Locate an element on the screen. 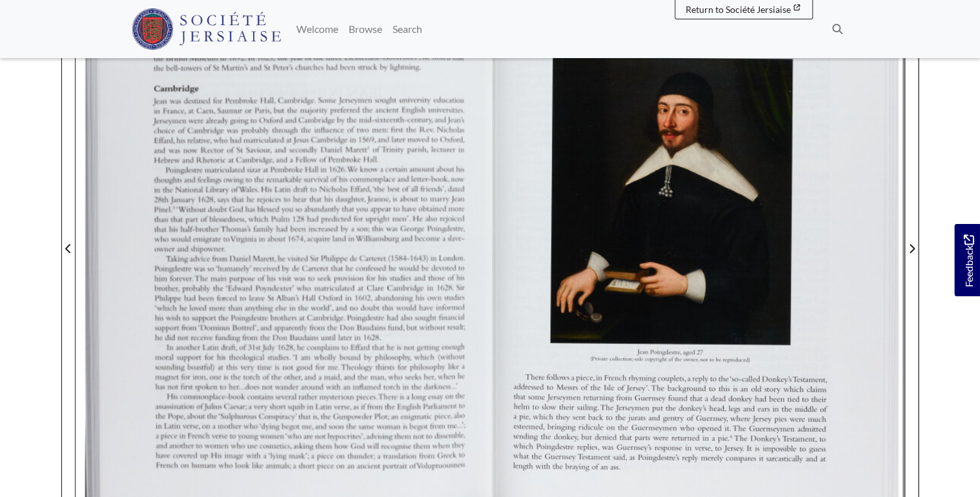 The image size is (980, 497). span: Return to Société Jersiaise is located at coordinates (739, 9).